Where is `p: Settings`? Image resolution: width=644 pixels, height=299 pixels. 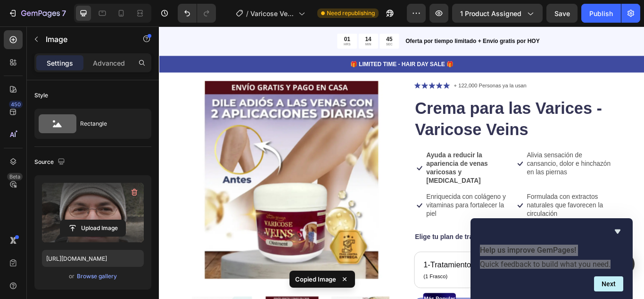
p: Settings is located at coordinates (60, 63).